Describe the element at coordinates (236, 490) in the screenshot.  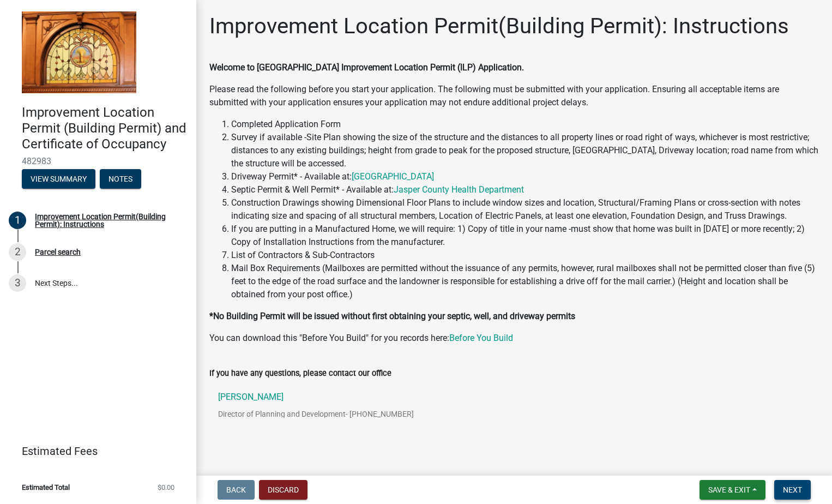
I see `span: Back` at that location.